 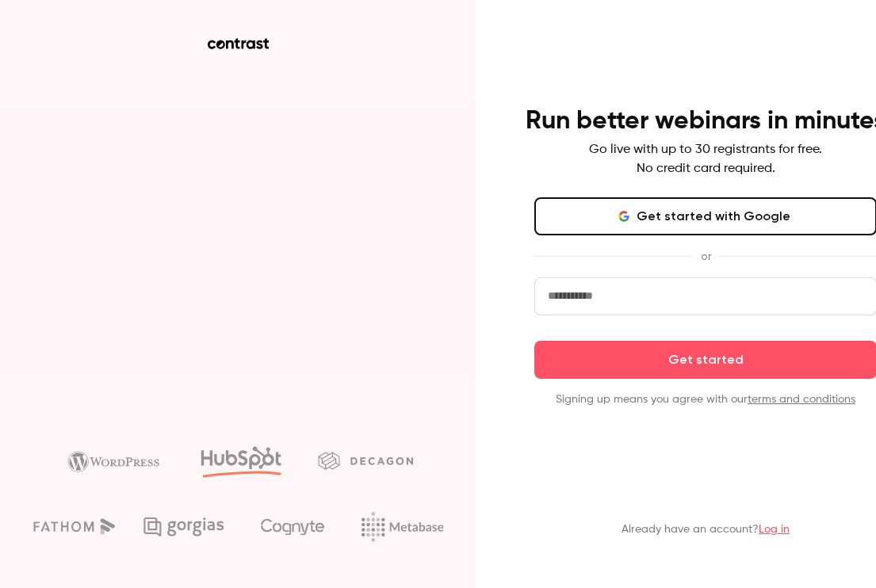 I want to click on a: terms and conditions, so click(x=801, y=399).